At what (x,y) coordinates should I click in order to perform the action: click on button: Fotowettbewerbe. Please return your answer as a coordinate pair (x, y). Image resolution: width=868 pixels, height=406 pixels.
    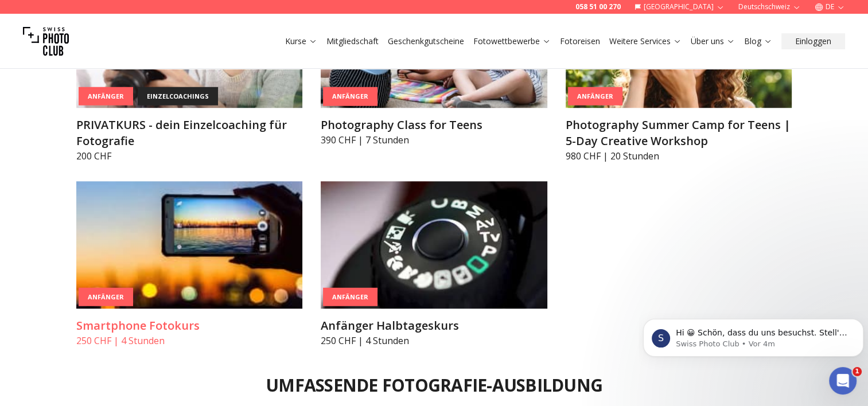
    Looking at the image, I should click on (512, 41).